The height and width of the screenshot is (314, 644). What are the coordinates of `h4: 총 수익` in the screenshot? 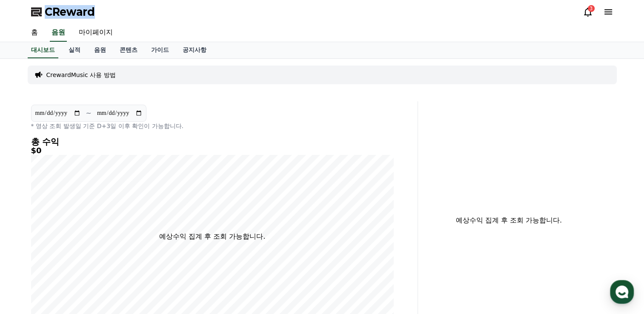 It's located at (212, 142).